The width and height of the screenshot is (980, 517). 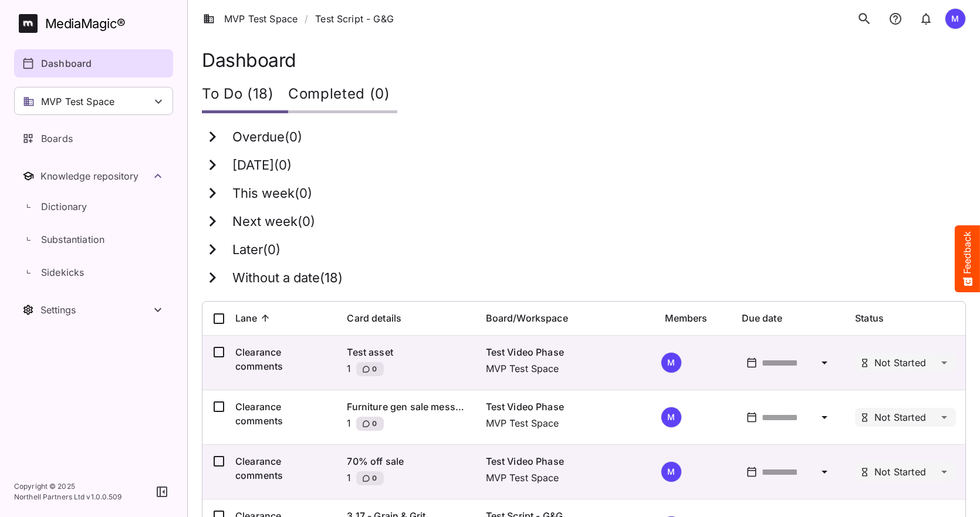 I want to click on p: Furniture gen sale message test asset, so click(x=407, y=407).